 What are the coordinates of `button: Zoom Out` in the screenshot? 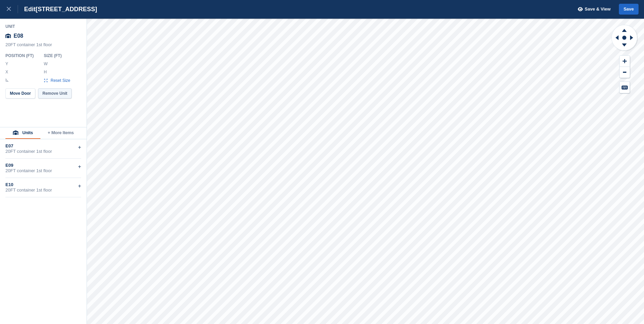 It's located at (625, 73).